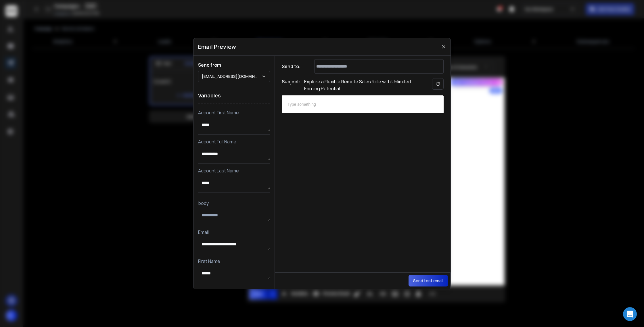  What do you see at coordinates (234, 171) in the screenshot?
I see `p: Account Last Name` at bounding box center [234, 171].